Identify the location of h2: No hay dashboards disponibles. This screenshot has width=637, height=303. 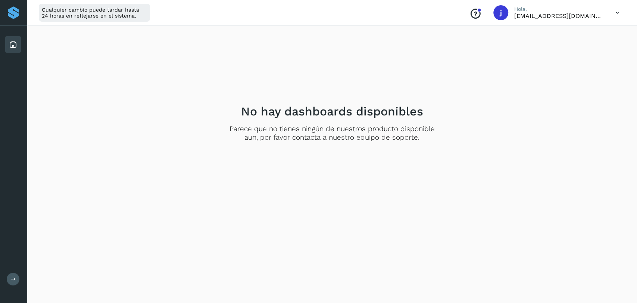
(332, 111).